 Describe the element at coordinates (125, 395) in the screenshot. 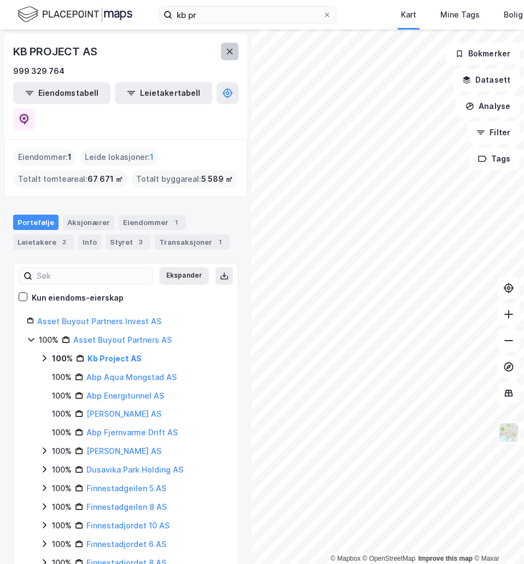

I see `a: Abp Energitunnel AS` at that location.